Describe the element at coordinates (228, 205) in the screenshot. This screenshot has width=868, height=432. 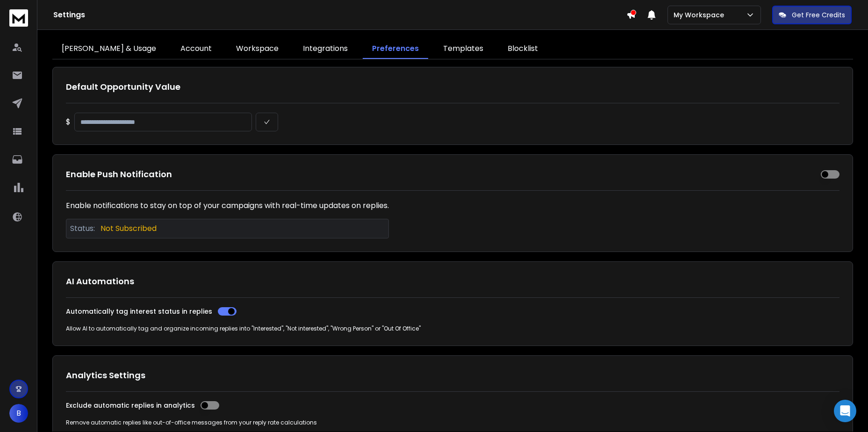
I see `h3: Enable notifications to stay on top of your campaigns with real-time updates on replies.` at that location.